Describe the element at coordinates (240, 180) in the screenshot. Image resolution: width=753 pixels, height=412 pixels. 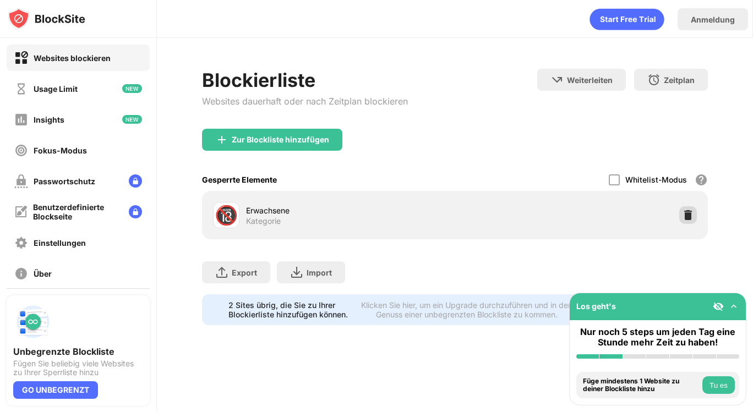
I see `div: Gesperrte Elemente` at that location.